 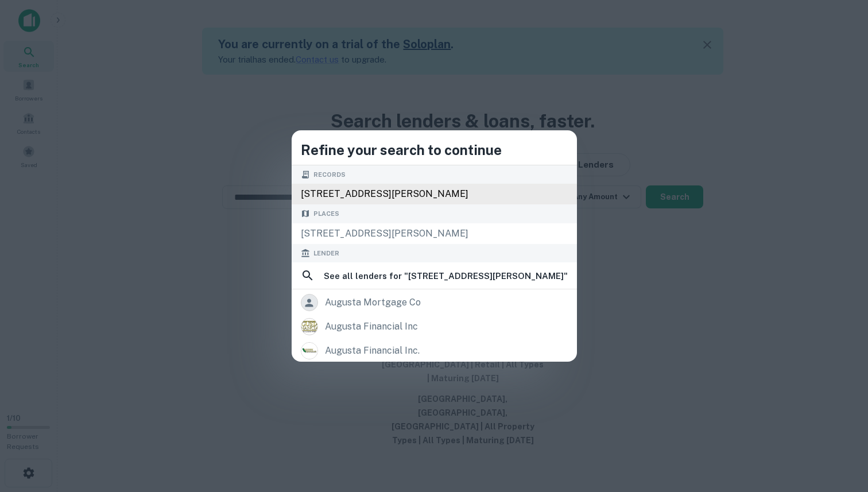 What do you see at coordinates (330, 175) in the screenshot?
I see `span: Records` at bounding box center [330, 175].